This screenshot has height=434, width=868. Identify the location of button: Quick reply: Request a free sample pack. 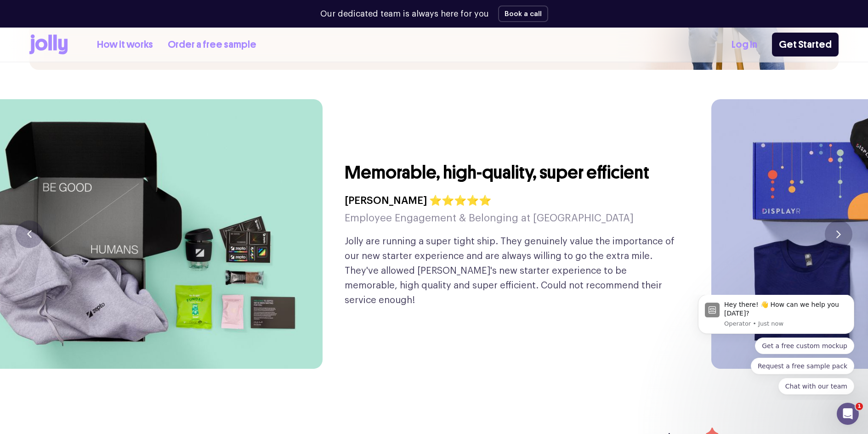
(118, 71).